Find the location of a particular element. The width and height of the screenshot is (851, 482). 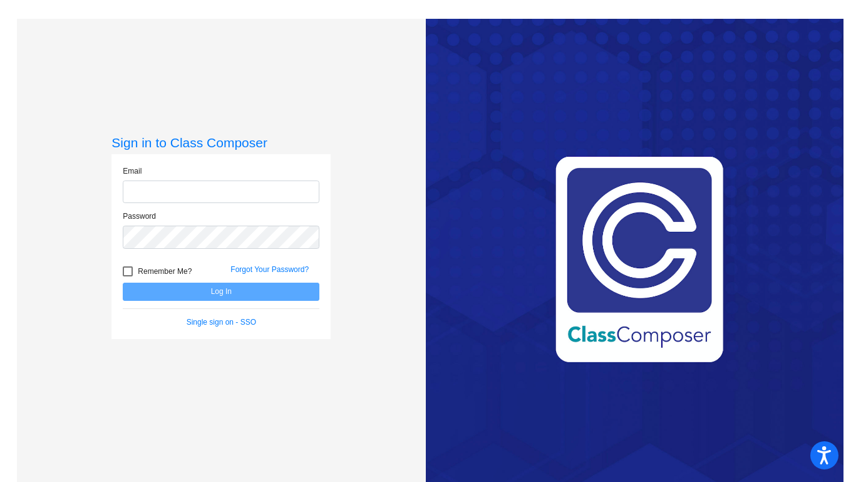

button: Log In is located at coordinates (221, 291).